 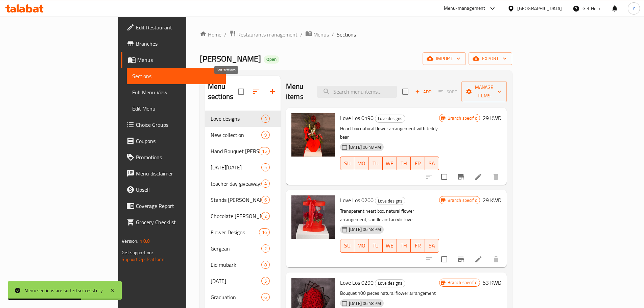 What do you see at coordinates (64, 290) in the screenshot?
I see `div: Menu sections are sorted successfully` at bounding box center [64, 290].